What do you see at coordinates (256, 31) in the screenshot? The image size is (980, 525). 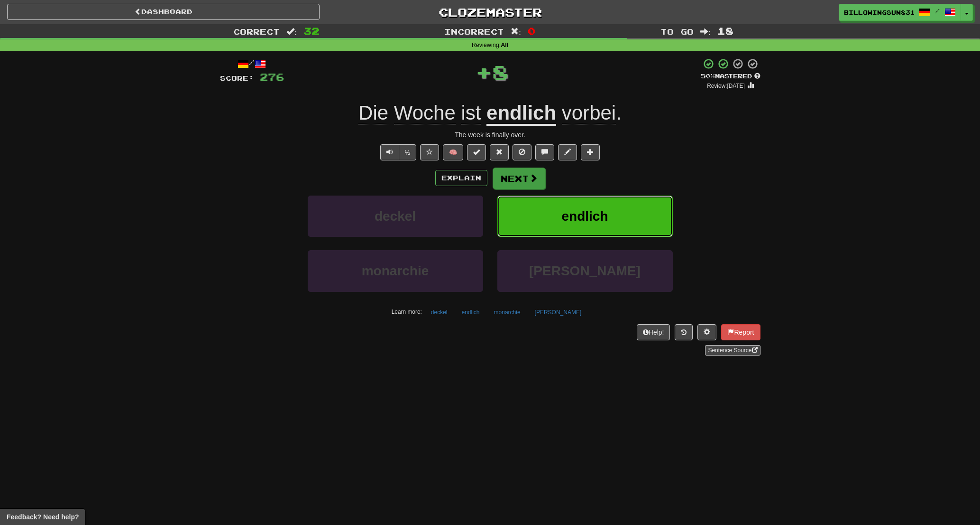 I see `span: Correct` at bounding box center [256, 31].